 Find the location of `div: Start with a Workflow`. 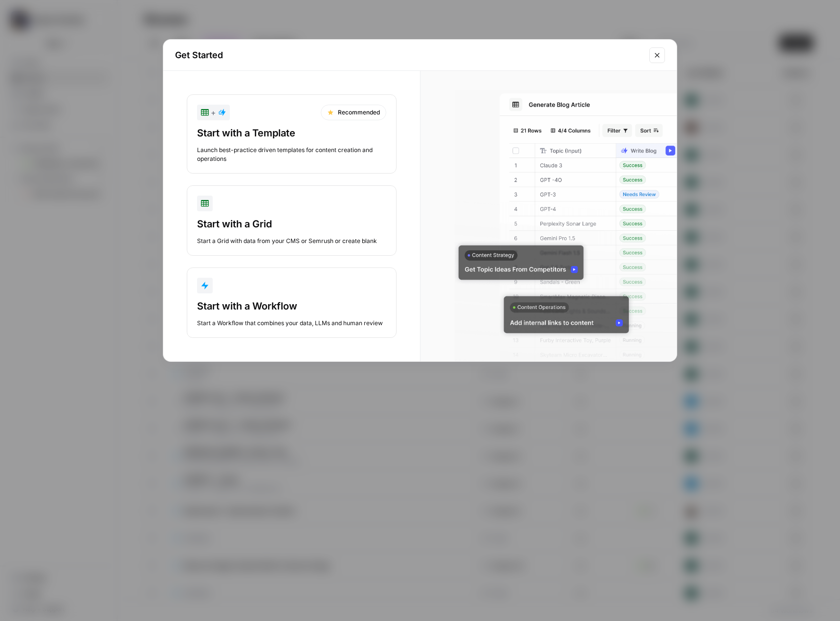

div: Start with a Workflow is located at coordinates (291, 306).